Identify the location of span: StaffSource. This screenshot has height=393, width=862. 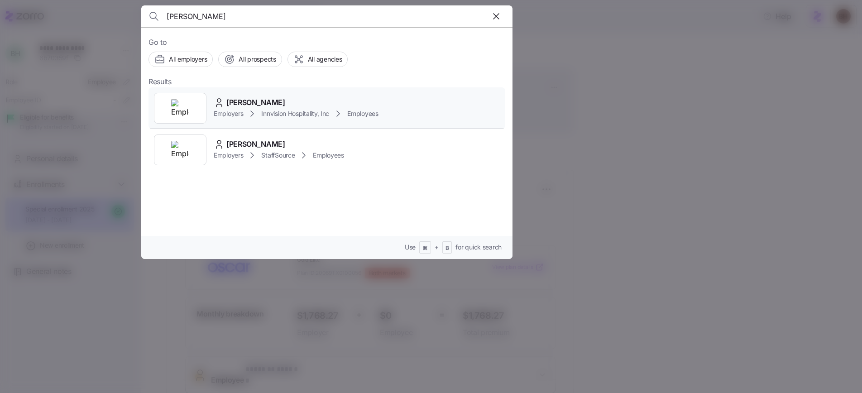
(278, 155).